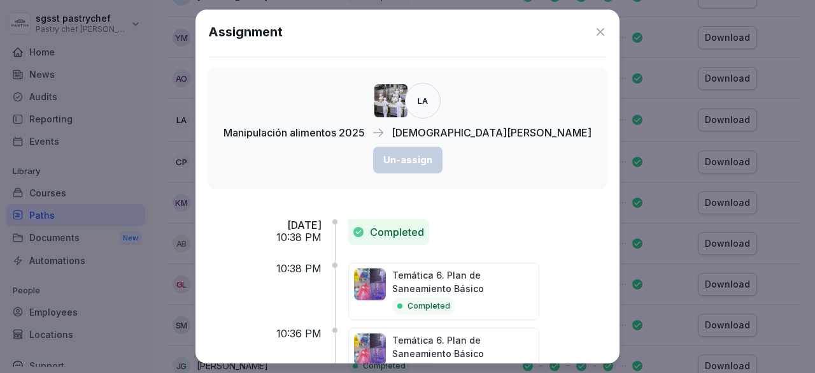 The width and height of the screenshot is (815, 373). Describe the element at coordinates (294, 132) in the screenshot. I see `p: Manipulación alimentos 2025` at that location.